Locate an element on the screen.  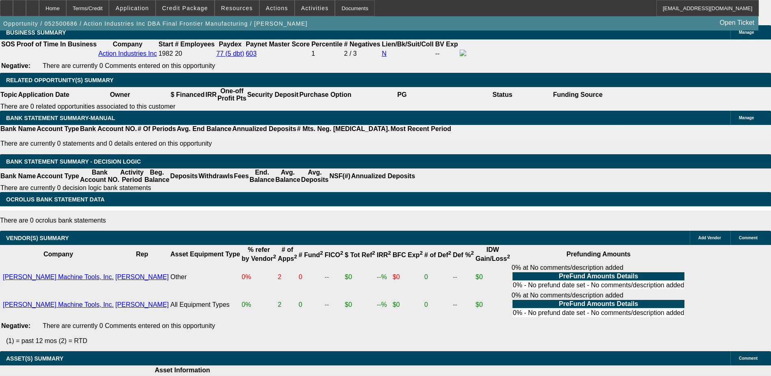
th: $ Financed is located at coordinates (188, 95).